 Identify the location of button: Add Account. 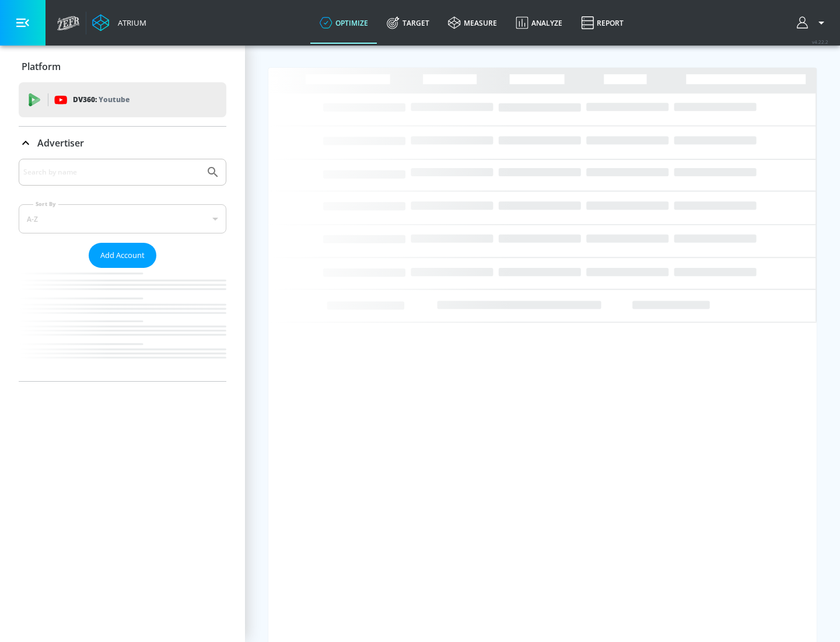
(123, 255).